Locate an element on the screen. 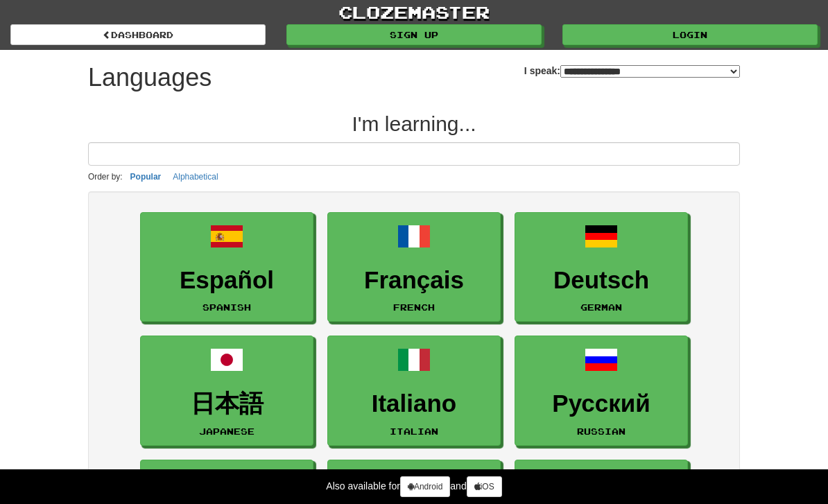  a: Login is located at coordinates (690, 35).